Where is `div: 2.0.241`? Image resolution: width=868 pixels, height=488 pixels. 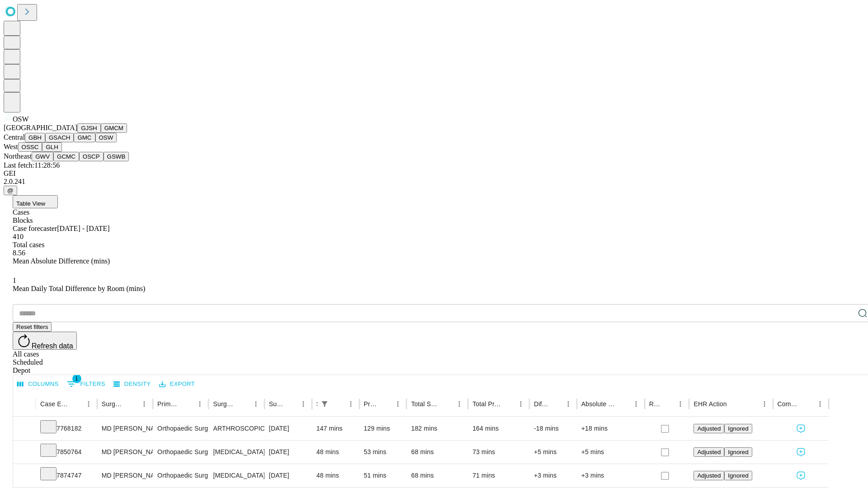
div: 2.0.241 is located at coordinates (434, 182).